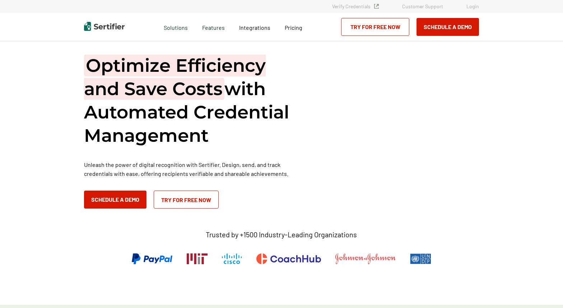 This screenshot has width=563, height=308. I want to click on img: PayPal, so click(152, 259).